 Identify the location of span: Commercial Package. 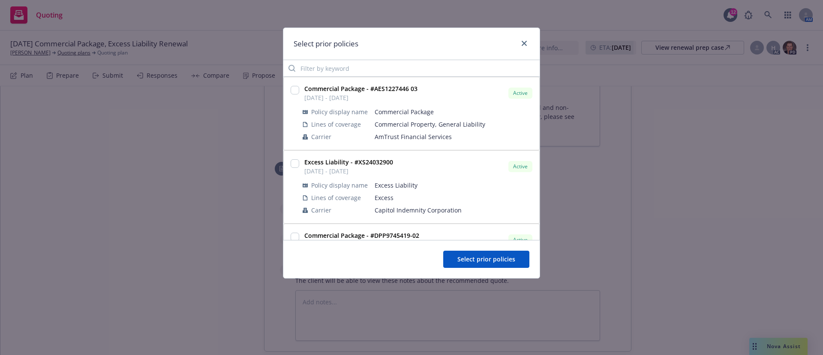
(454, 111).